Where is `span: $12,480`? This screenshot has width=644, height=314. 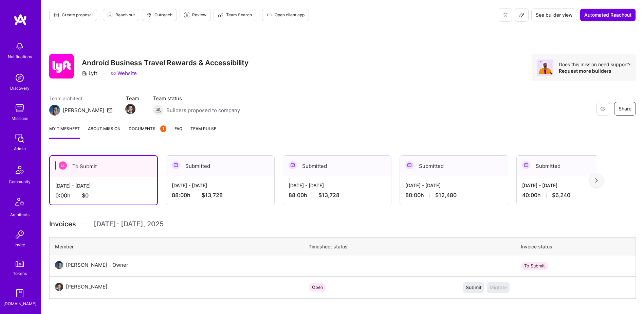
span: $12,480 is located at coordinates (446, 195).